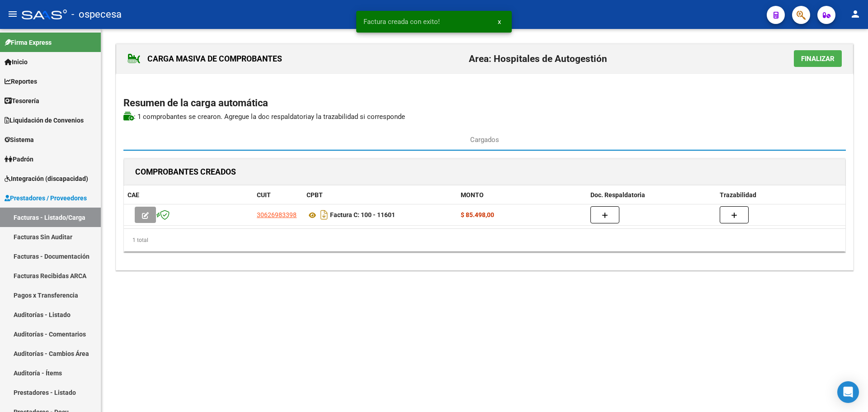  I want to click on span: 30626983398, so click(277, 215).